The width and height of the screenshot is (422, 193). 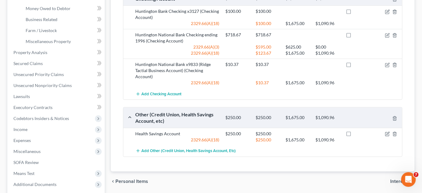 I want to click on a: SOFA Review, so click(x=57, y=163).